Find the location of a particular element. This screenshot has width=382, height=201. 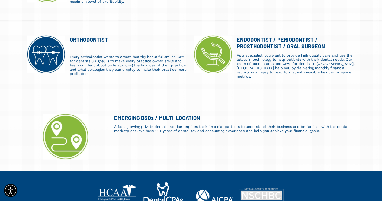

div: ENDODONTIST / PERIODONTIST / PROSTHODONTIST / ORAL SURGEON is located at coordinates (296, 43).